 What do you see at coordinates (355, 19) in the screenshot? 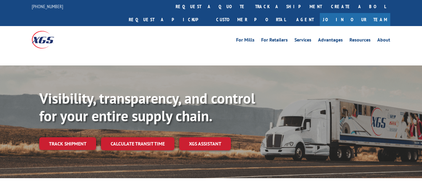
I see `a: Join Our Team` at bounding box center [355, 19].